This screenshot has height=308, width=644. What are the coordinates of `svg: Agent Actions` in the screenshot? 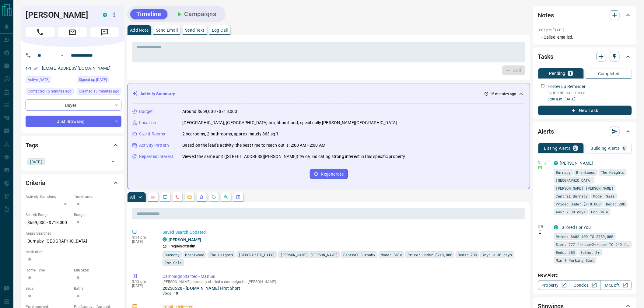 It's located at (238, 197).